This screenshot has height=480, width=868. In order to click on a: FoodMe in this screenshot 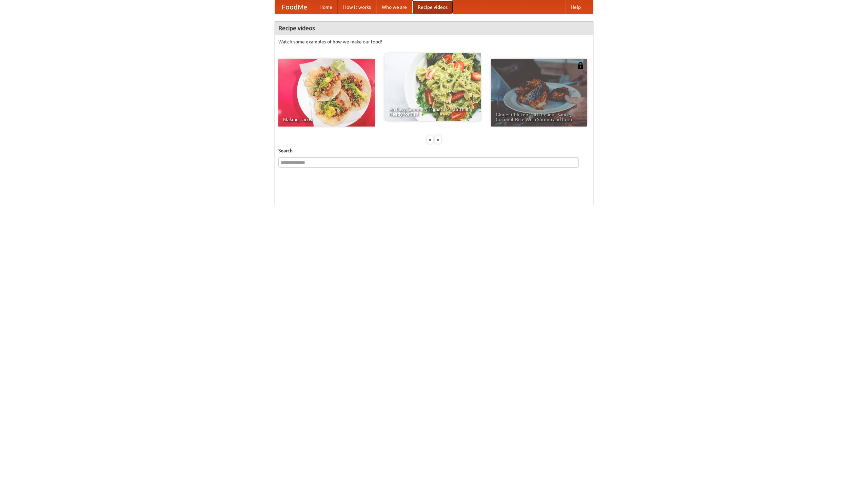, I will do `click(294, 7)`.